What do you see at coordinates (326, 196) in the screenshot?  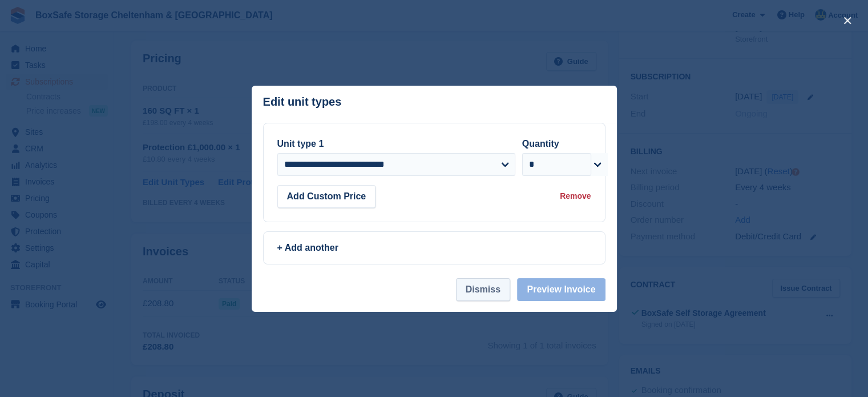 I see `button: Add Custom Price` at bounding box center [326, 196].